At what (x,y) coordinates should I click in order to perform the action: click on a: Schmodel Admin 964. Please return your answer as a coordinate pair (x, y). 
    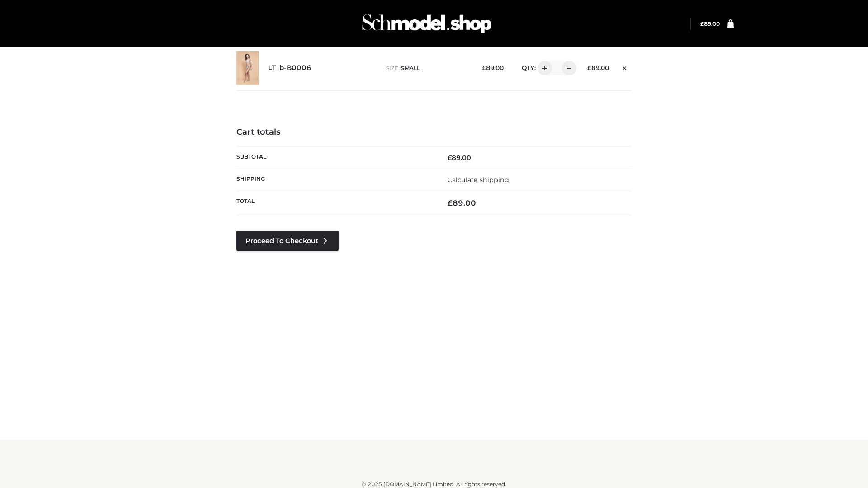
    Looking at the image, I should click on (427, 24).